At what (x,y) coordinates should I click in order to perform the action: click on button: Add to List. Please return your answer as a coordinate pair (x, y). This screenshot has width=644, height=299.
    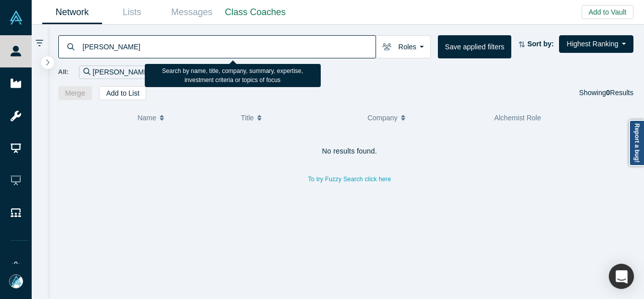
    Looking at the image, I should click on (123, 93).